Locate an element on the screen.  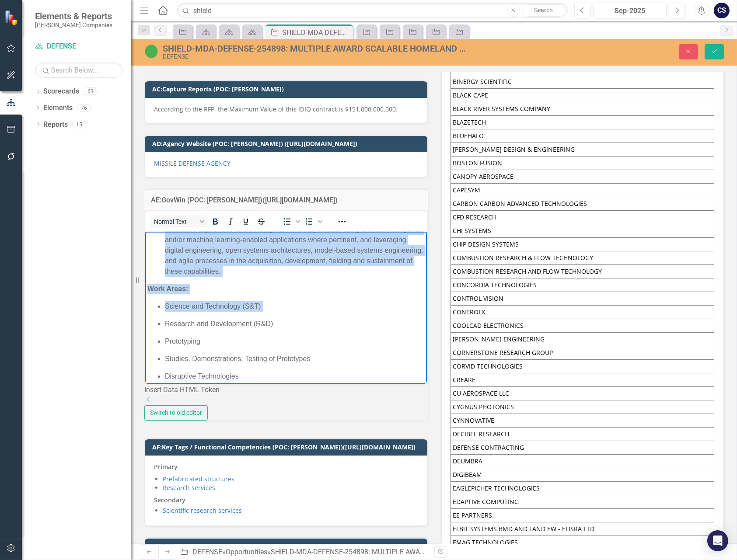
td: CANOPY AEROSPACE is located at coordinates (582, 176).